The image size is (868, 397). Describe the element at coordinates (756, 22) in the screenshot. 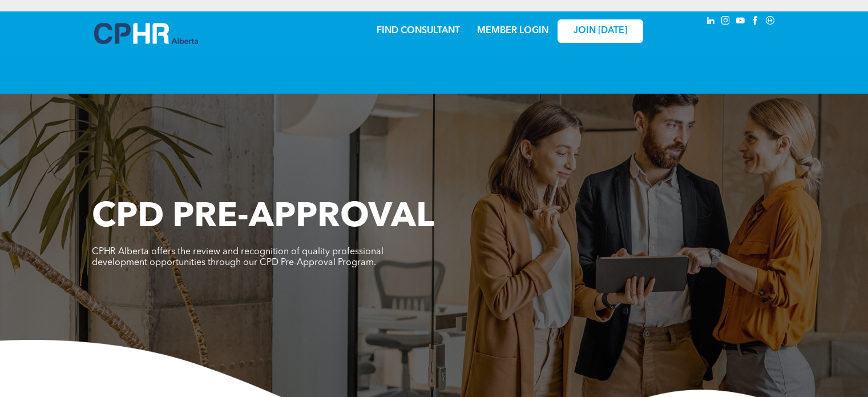

I see `a: facebook` at that location.